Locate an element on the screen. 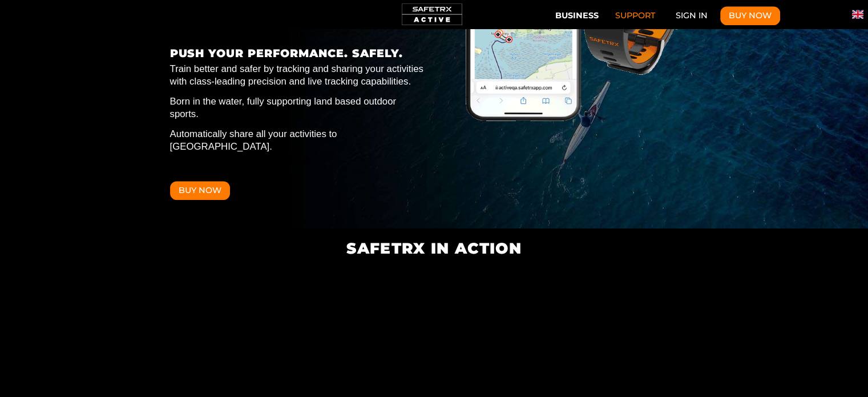 The height and width of the screenshot is (397, 868). button: Business is located at coordinates (577, 14).